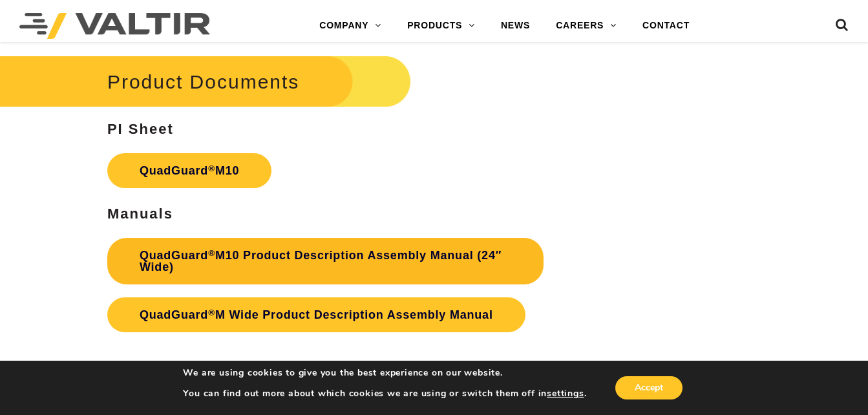  Describe the element at coordinates (565, 394) in the screenshot. I see `button: settings` at that location.